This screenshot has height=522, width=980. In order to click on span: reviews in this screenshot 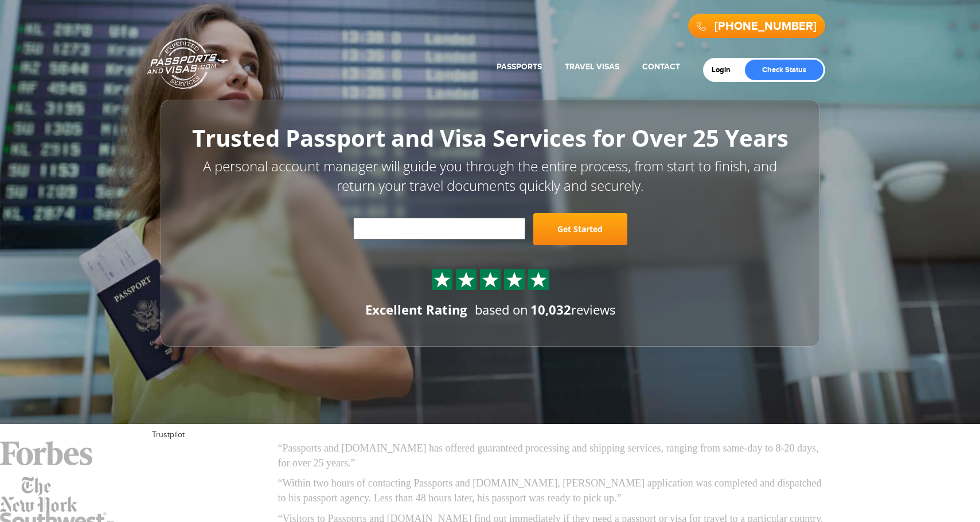, I will do `click(573, 309)`.